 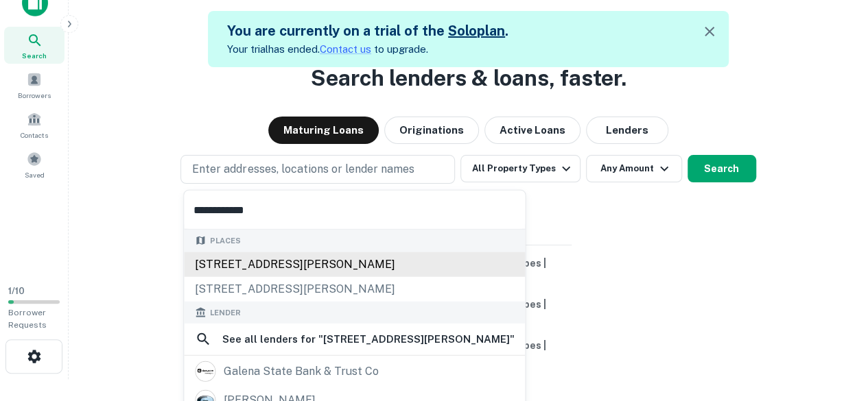 I want to click on div: Borrowers, so click(x=34, y=85).